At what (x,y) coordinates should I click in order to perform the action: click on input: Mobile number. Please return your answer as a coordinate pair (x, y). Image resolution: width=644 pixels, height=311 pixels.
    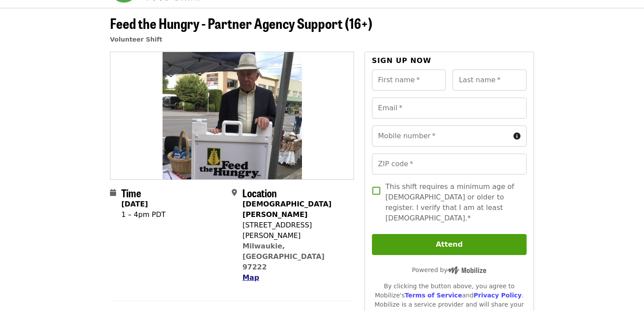
    Looking at the image, I should click on (441, 136).